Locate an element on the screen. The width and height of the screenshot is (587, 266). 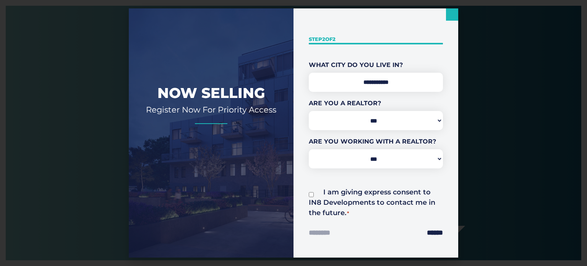
h2: Register Now For Priority Access is located at coordinates (211, 109).